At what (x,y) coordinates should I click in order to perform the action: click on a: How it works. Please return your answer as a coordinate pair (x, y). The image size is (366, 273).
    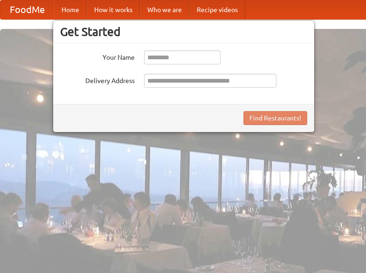
    Looking at the image, I should click on (113, 10).